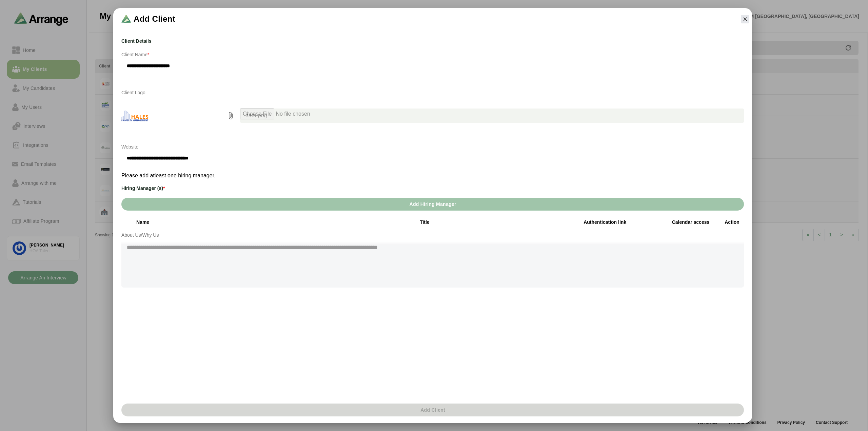  I want to click on span: Add Client, so click(155, 19).